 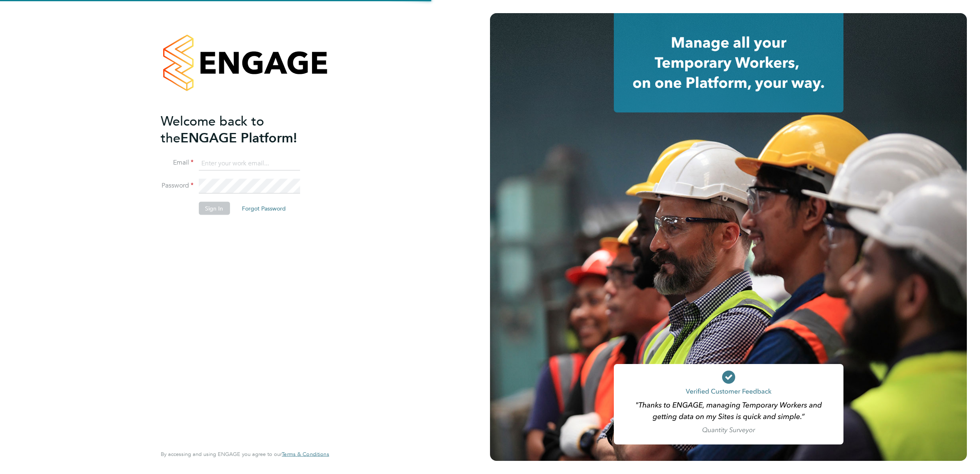 I want to click on label: Email, so click(x=177, y=163).